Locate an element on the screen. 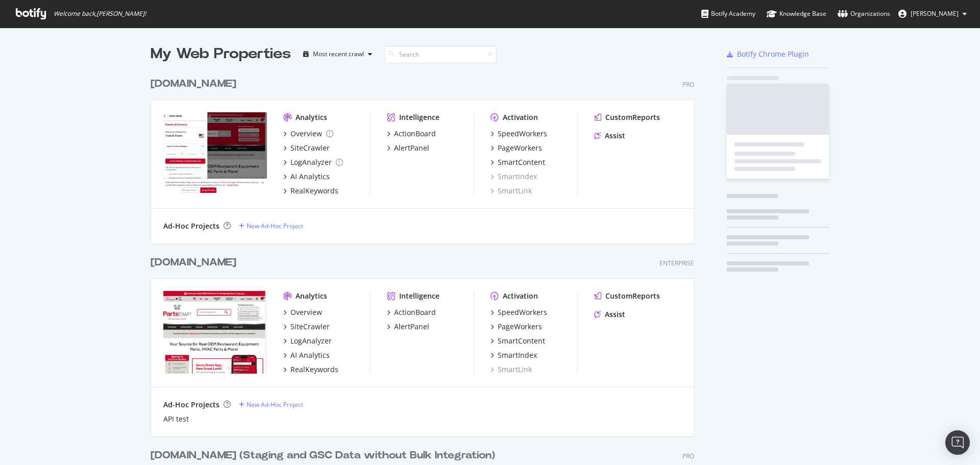 This screenshot has width=980, height=465. input: Search is located at coordinates (441, 54).